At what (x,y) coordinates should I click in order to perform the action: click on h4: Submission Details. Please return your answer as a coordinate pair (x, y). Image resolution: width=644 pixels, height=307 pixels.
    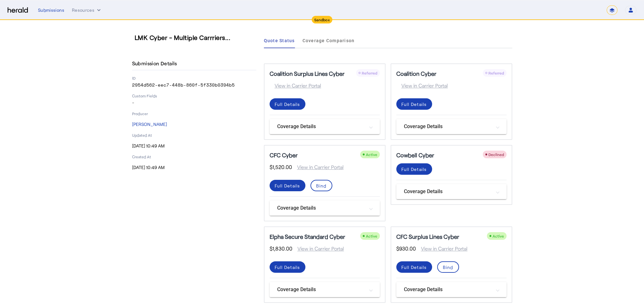
    Looking at the image, I should click on (156, 63).